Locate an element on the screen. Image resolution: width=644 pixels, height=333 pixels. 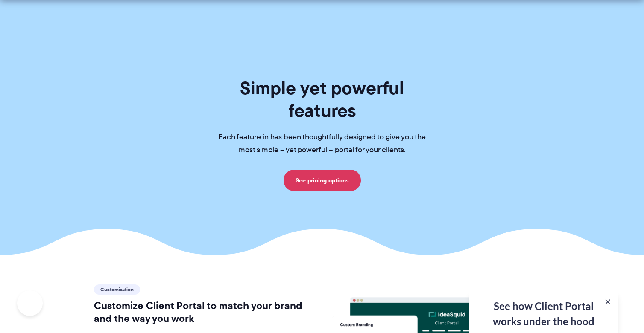
h2: Customize Client Portal to match your brand and the way you work is located at coordinates (202, 312).